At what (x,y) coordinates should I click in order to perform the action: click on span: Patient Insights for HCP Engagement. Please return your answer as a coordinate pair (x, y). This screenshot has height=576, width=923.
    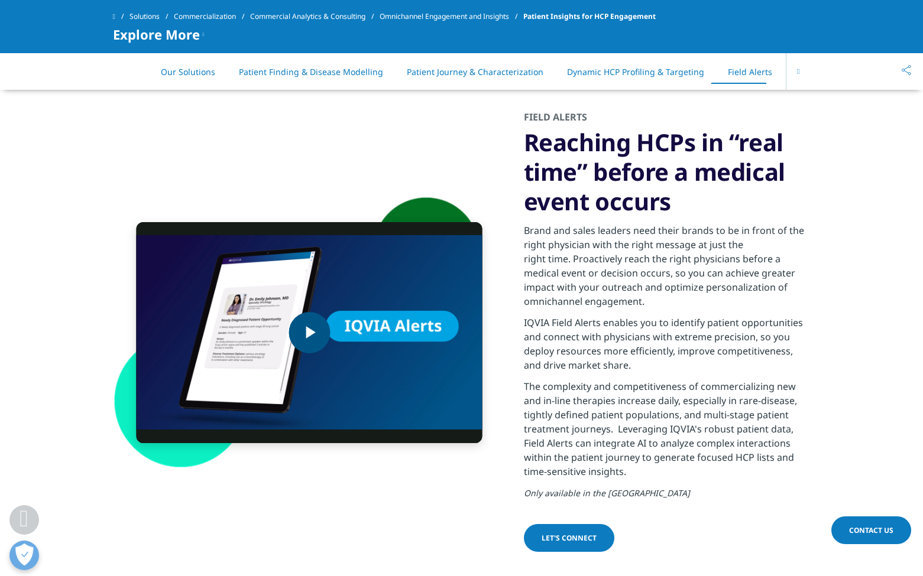
    Looking at the image, I should click on (589, 17).